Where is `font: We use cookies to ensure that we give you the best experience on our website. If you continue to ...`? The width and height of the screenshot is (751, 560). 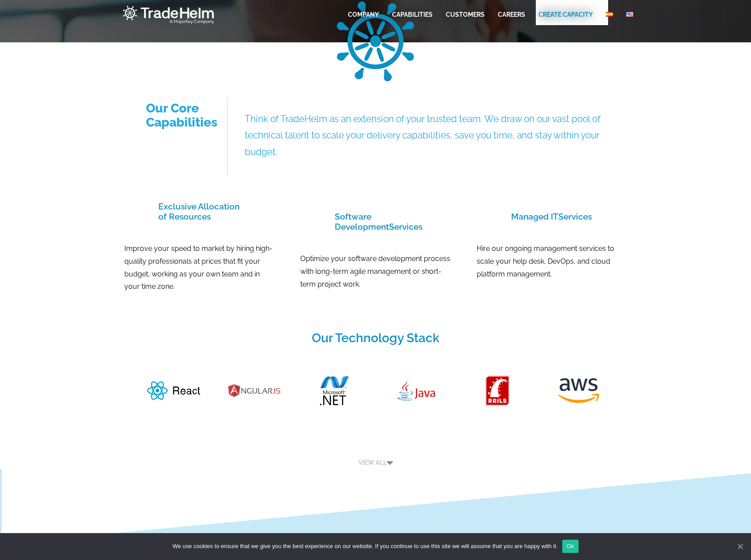
font: We use cookies to ensure that we give you the best experience on our website. If you continue to ... is located at coordinates (365, 546).